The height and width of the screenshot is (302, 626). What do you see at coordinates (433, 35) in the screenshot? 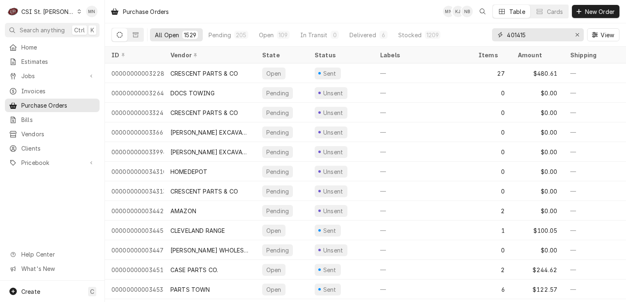
I see `div: 1209` at bounding box center [433, 35].